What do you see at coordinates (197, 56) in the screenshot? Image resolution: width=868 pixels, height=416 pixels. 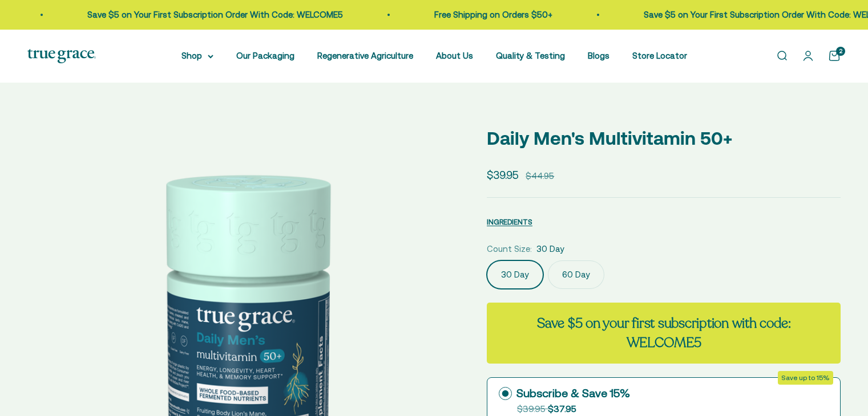 I see `summary: Shop` at bounding box center [197, 56].